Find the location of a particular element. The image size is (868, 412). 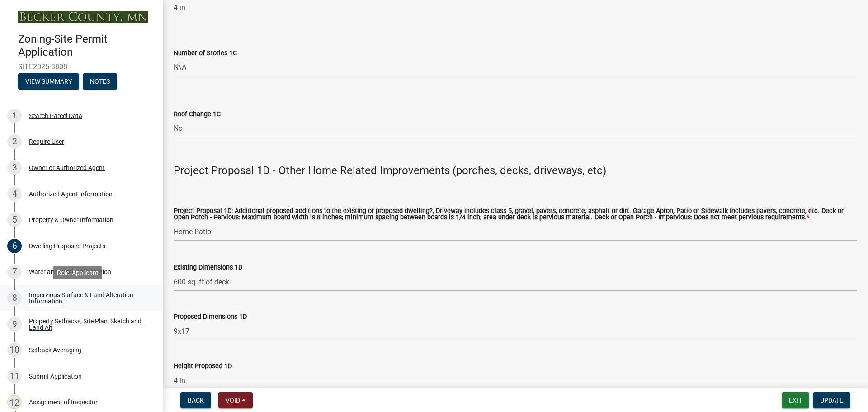

div: 6 is located at coordinates (15, 246).